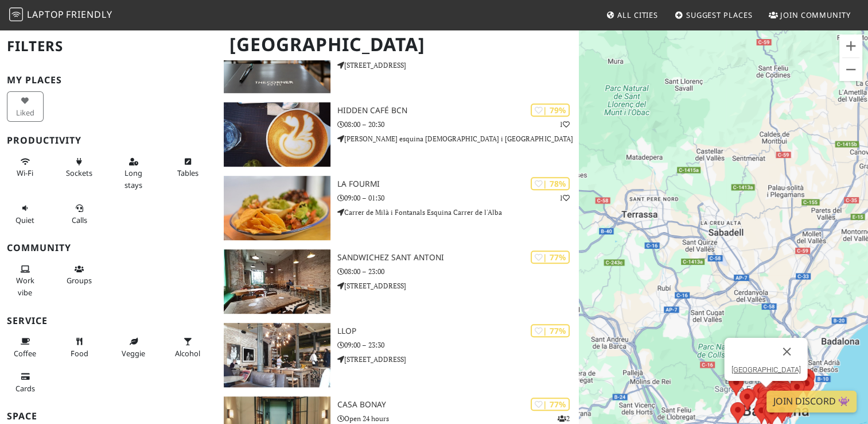 This screenshot has width=868, height=424. What do you see at coordinates (458, 124) in the screenshot?
I see `p: 08:00 – 20:30` at bounding box center [458, 124].